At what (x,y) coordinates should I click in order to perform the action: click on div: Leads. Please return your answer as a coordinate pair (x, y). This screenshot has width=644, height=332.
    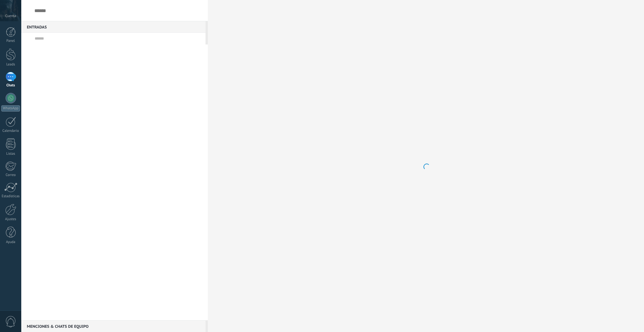
    Looking at the image, I should click on (11, 64).